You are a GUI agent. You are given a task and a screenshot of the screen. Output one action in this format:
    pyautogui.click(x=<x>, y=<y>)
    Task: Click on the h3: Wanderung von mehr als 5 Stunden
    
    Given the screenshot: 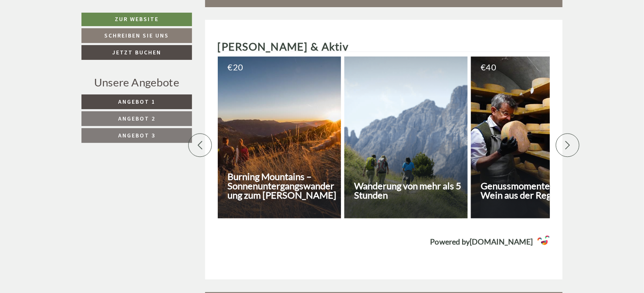 What is the action you would take?
    pyautogui.click(x=410, y=191)
    